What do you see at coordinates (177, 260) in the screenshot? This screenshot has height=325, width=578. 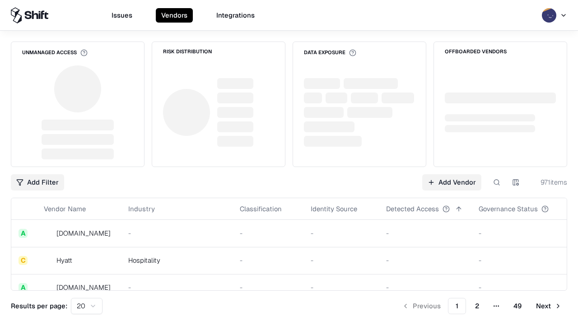 I see `div: Hospitality` at bounding box center [177, 260].